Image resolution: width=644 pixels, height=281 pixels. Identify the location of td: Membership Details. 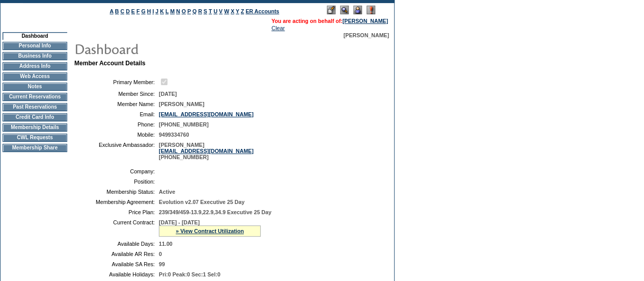
(34, 127).